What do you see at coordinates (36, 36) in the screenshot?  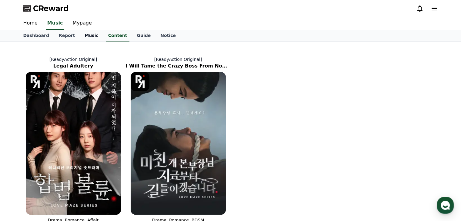 I see `a: Dashboard` at bounding box center [36, 36].